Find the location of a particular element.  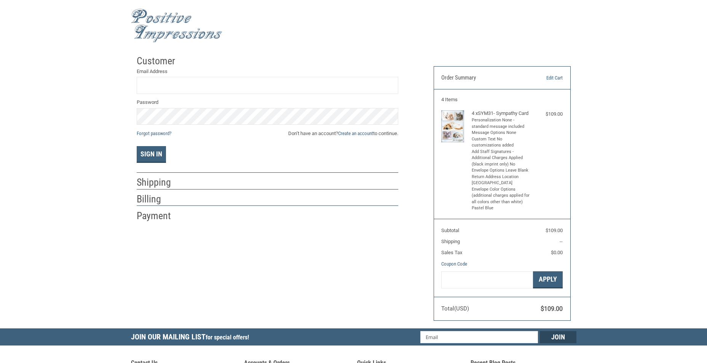

img: Positive Impressions is located at coordinates (177, 26).